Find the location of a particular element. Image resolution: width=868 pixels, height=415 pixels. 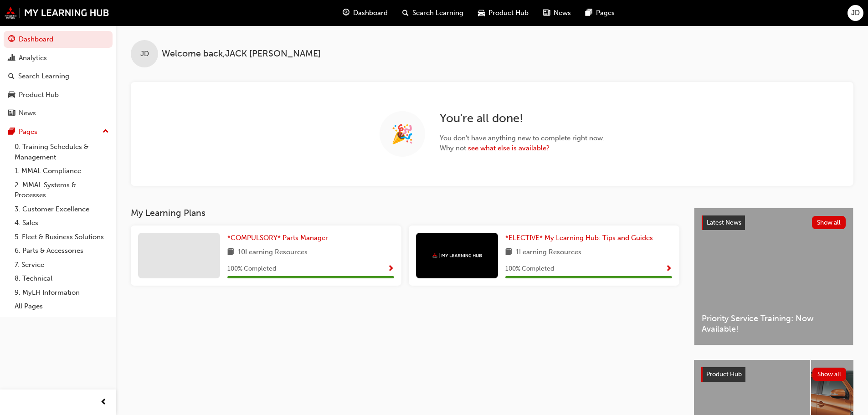

button: DashboardAnalyticsSearch LearningProduct HubNews is located at coordinates (58, 76).